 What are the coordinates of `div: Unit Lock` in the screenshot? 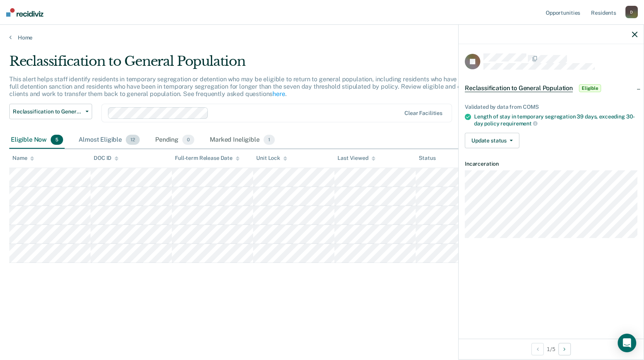 It's located at (272, 158).